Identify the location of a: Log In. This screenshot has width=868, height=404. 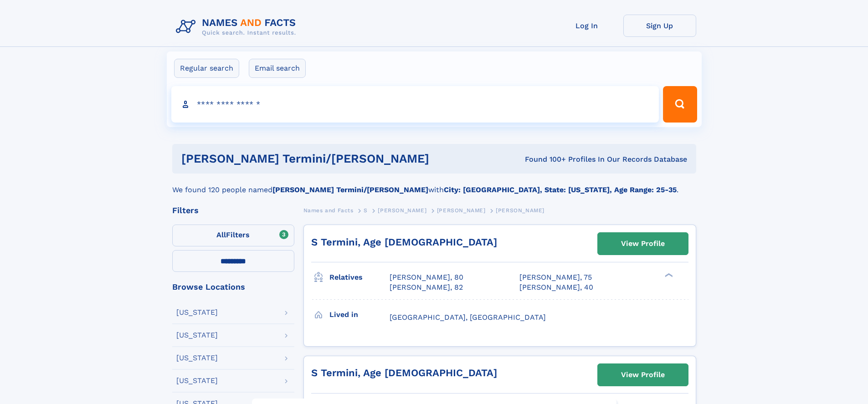
(587, 26).